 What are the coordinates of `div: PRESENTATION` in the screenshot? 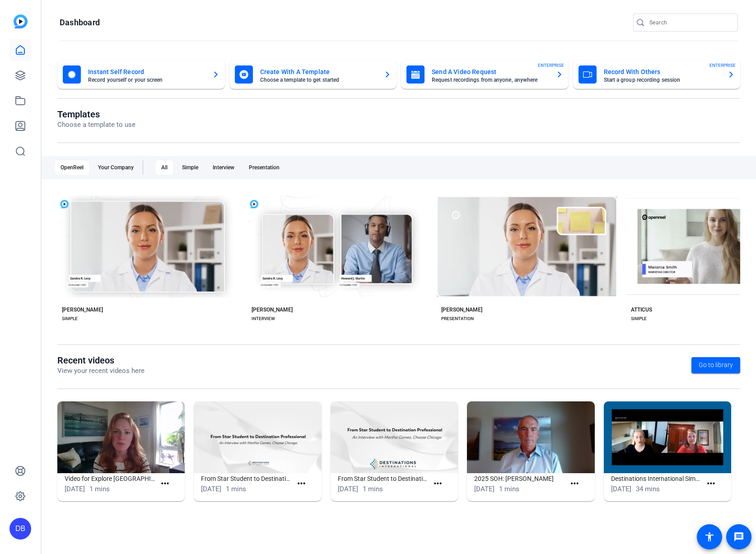 It's located at (458, 319).